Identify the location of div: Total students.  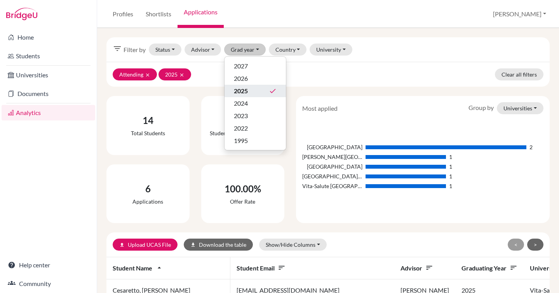
(148, 133).